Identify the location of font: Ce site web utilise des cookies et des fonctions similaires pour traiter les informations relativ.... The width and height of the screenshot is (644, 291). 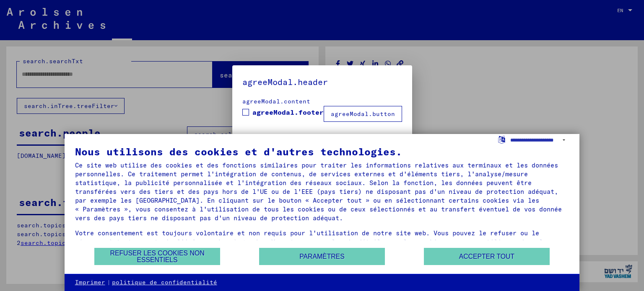
(320, 191).